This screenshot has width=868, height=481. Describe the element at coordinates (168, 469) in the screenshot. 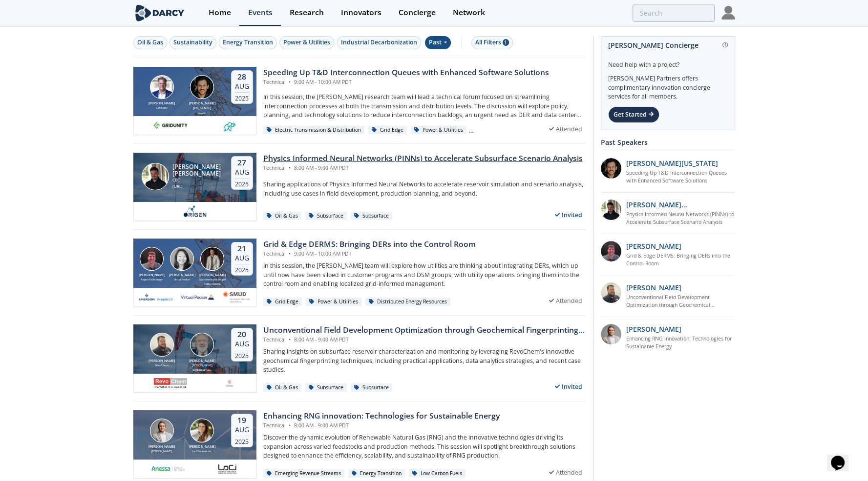

I see `img: 551440aa-d0f4-4a32-b6e2-e91f2a0781fe` at that location.